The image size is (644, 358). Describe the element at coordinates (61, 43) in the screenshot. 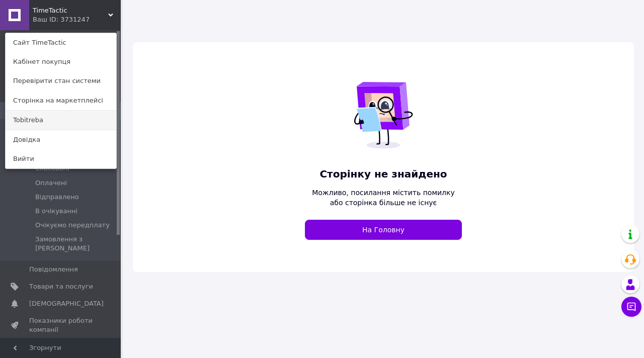

I see `a: Сайт TimeTactic` at that location.